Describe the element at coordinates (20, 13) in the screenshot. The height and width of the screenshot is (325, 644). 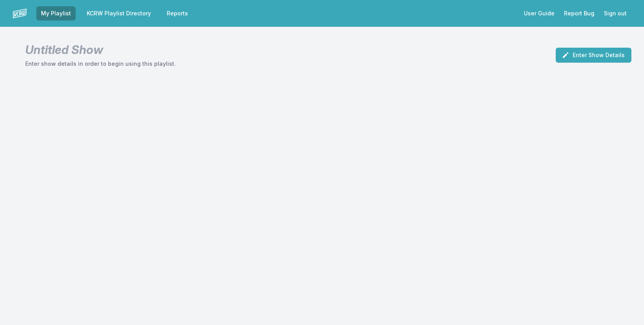
I see `img: logo-white-87cec1fa9cbef997252546196dc51331.png` at that location.